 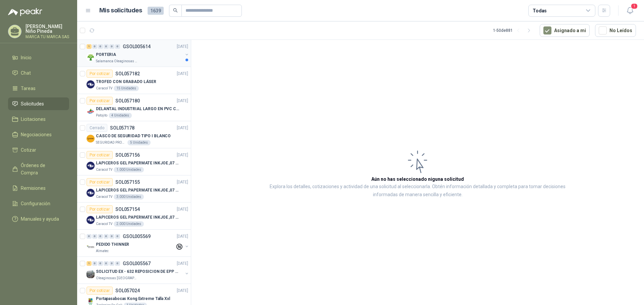 What do you see at coordinates (129, 224) in the screenshot?
I see `div: 2.000 Unidades` at bounding box center [129, 224].